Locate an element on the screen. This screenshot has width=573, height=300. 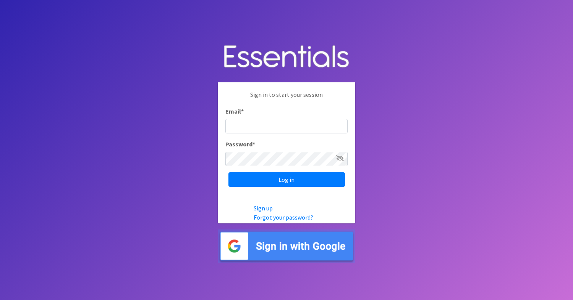
label: Email is located at coordinates (234, 111).